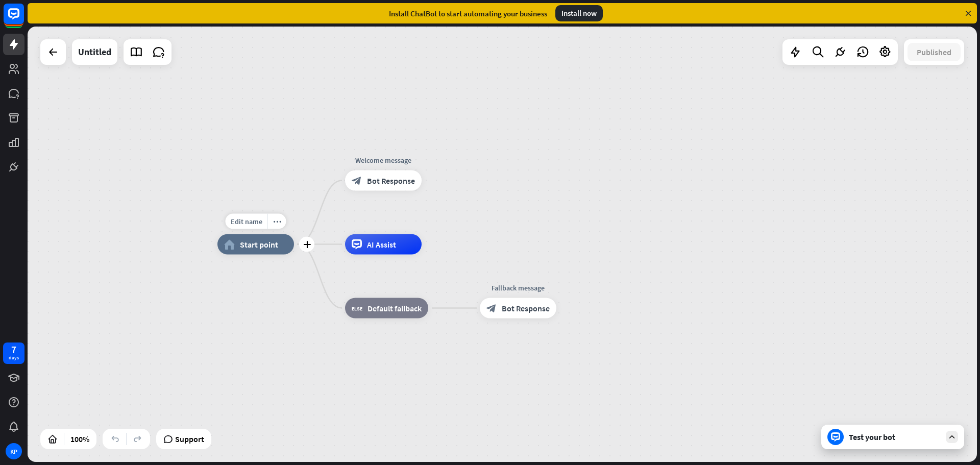 This screenshot has width=980, height=465. What do you see at coordinates (384, 161) in the screenshot?
I see `div: Welcome message` at bounding box center [384, 161].